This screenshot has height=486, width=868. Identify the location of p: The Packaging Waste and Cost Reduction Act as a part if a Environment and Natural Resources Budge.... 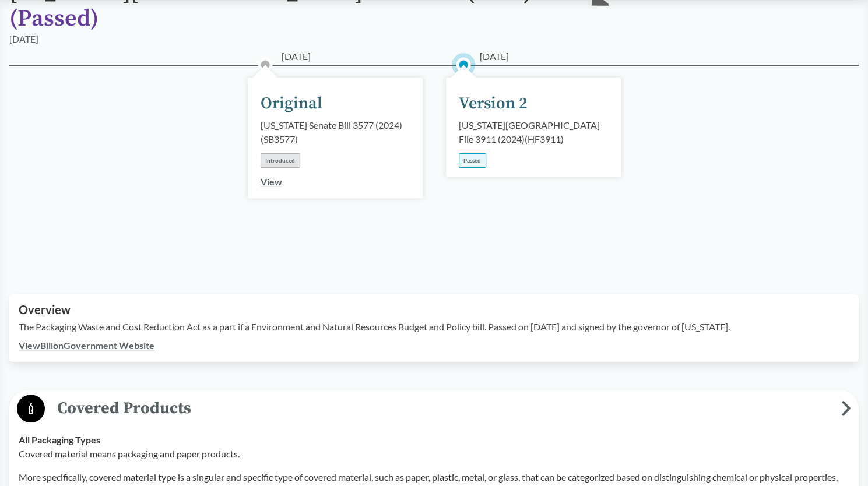
(434, 327).